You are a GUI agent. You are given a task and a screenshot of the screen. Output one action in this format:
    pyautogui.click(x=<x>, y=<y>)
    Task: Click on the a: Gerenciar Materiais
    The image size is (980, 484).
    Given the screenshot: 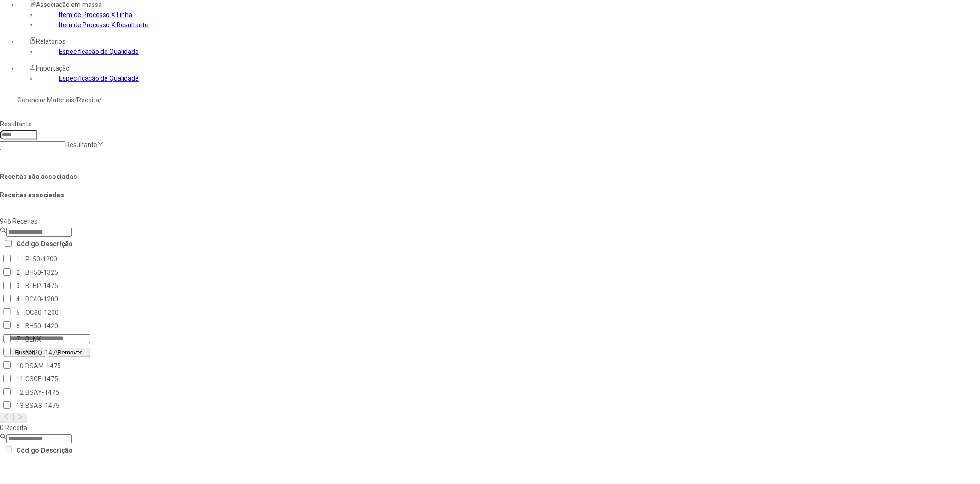 What is the action you would take?
    pyautogui.click(x=45, y=100)
    